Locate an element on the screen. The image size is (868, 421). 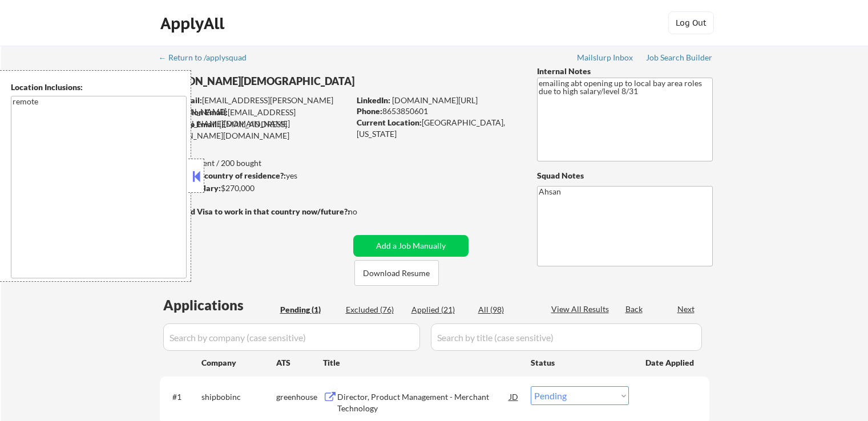
strong: Will need Visa to work in that country now/future?: is located at coordinates (254, 211).